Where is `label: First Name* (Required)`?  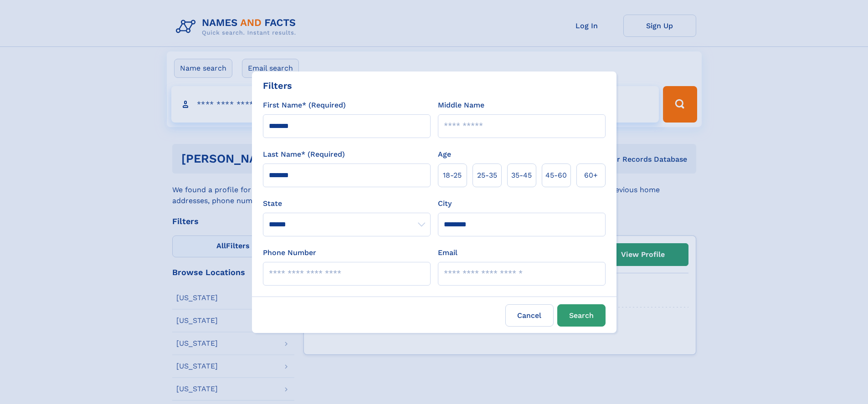
label: First Name* (Required) is located at coordinates (304, 105).